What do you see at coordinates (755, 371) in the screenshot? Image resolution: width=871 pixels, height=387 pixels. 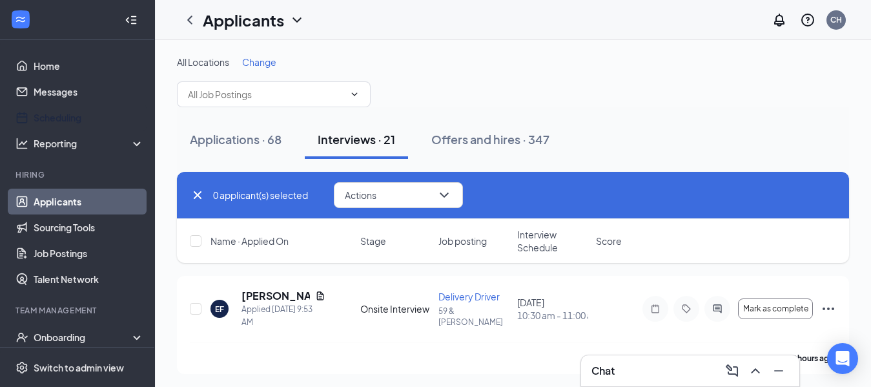 I see `svg: ChevronUp` at bounding box center [755, 371].